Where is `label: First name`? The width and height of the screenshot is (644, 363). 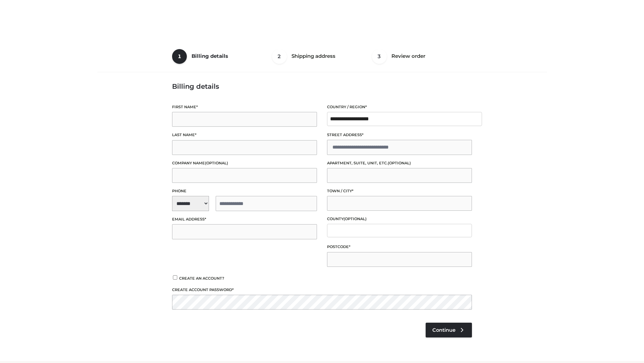
label: First name is located at coordinates (244, 107).